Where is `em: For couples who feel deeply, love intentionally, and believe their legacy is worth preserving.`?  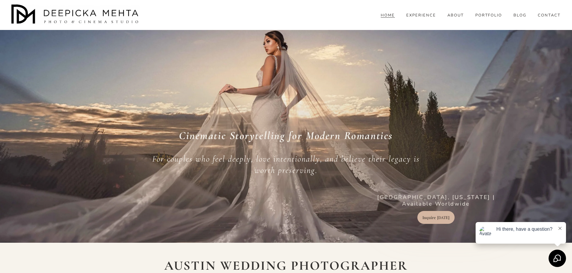 em: For couples who feel deeply, love intentionally, and believe their legacy is worth preserving. is located at coordinates (287, 165).